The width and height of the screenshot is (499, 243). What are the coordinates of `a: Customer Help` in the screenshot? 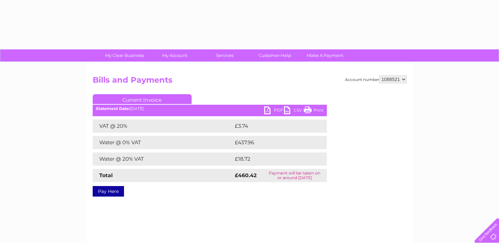 It's located at (275, 55).